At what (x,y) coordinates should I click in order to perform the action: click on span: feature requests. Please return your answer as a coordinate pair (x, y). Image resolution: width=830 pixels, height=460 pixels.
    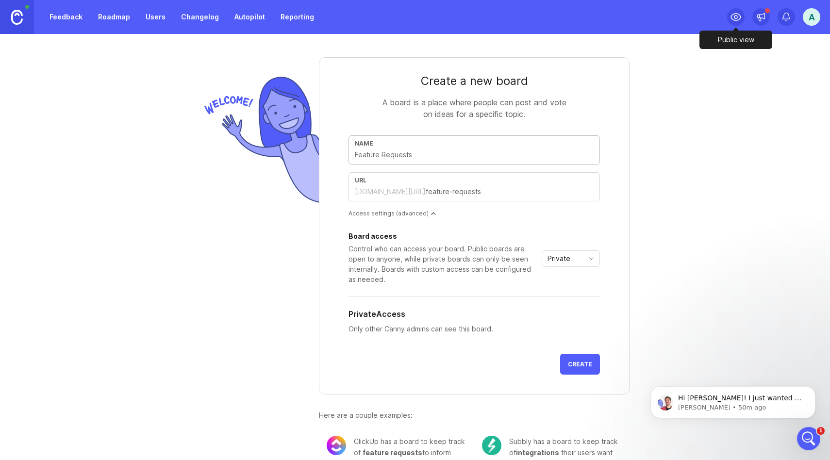
    Looking at the image, I should click on (392, 453).